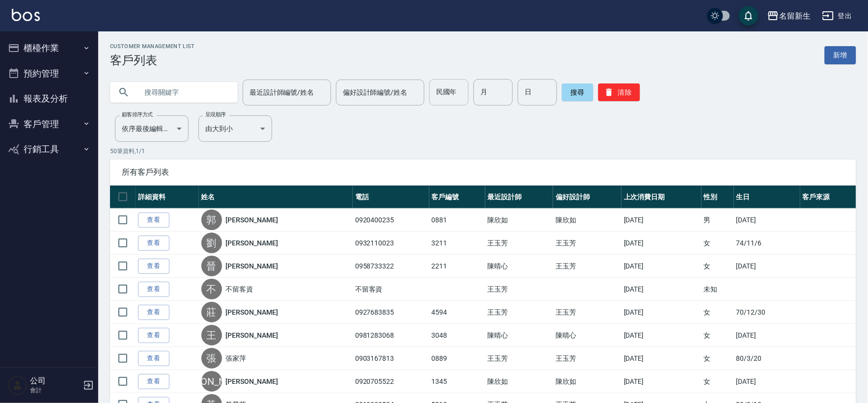  I want to click on td: 男, so click(717, 220).